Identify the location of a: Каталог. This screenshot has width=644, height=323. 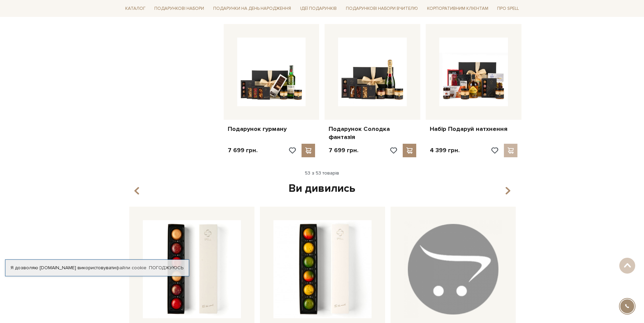
(135, 8).